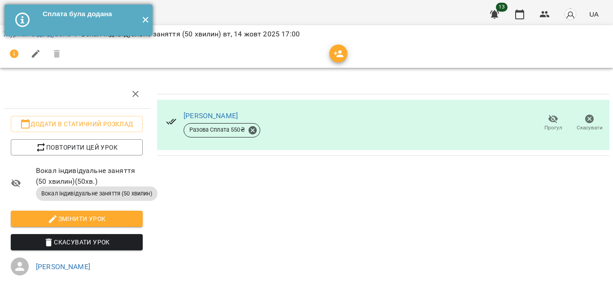 This screenshot has width=613, height=288. I want to click on span: Повторити цей урок, so click(77, 147).